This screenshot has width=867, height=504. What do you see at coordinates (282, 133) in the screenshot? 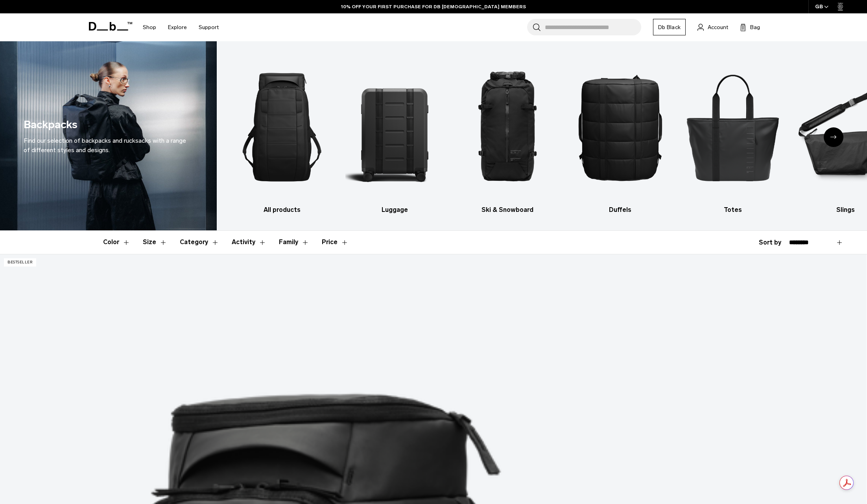
I see `a: Db All products` at bounding box center [282, 133].